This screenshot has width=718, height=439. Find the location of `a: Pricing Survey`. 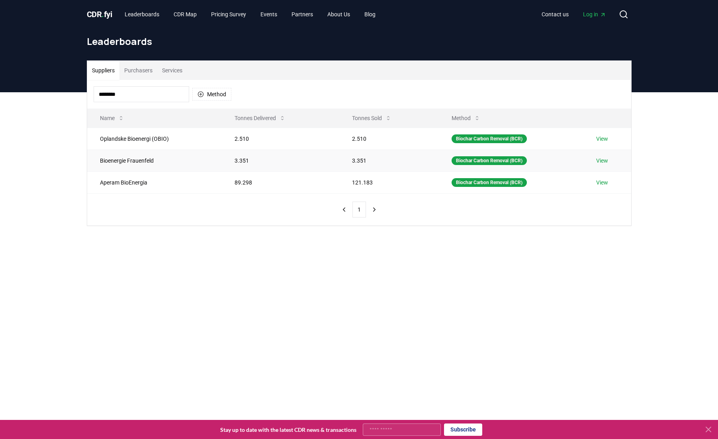

a: Pricing Survey is located at coordinates (228, 14).